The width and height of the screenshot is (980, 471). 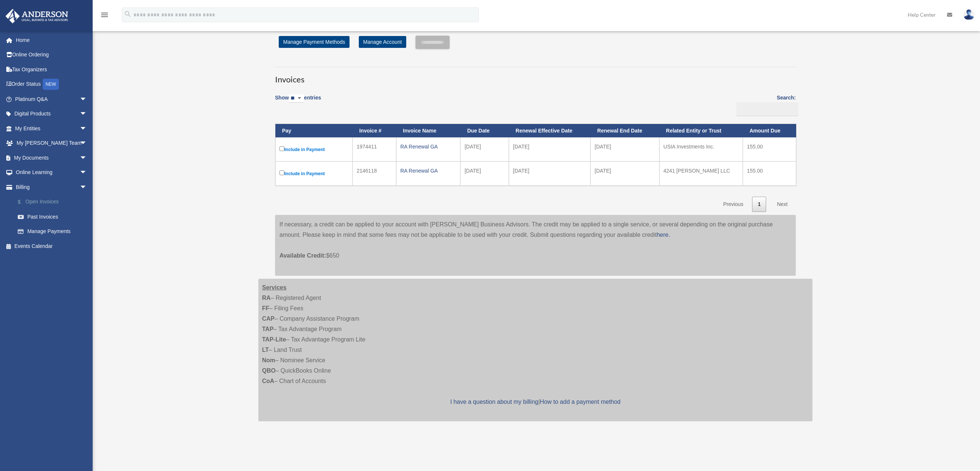 What do you see at coordinates (428, 131) in the screenshot?
I see `th: Invoice Name: activate to sort column ascending` at bounding box center [428, 131].